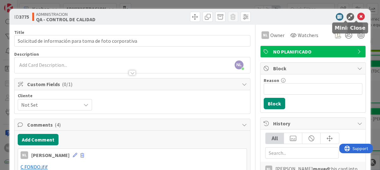  Describe the element at coordinates (21, 17) in the screenshot. I see `span: ID` at that location.